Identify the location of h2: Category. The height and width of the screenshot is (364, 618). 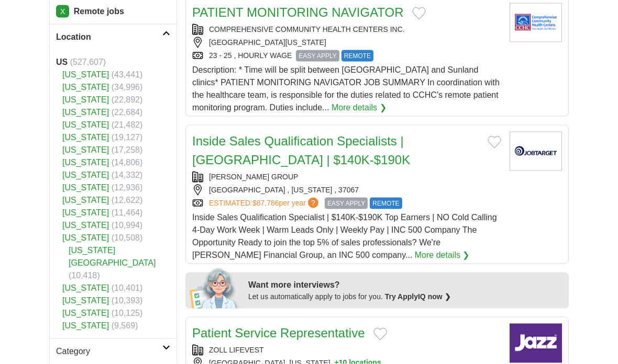
(109, 352).